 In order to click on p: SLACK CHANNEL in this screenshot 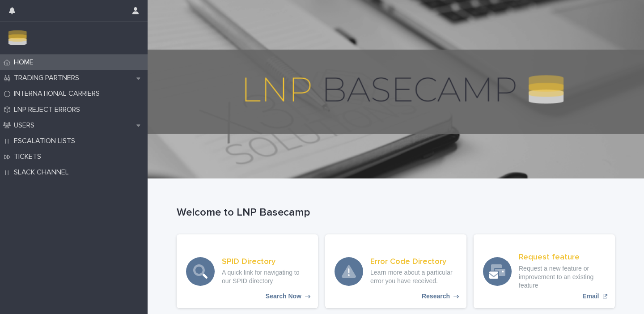, I will do `click(43, 172)`.